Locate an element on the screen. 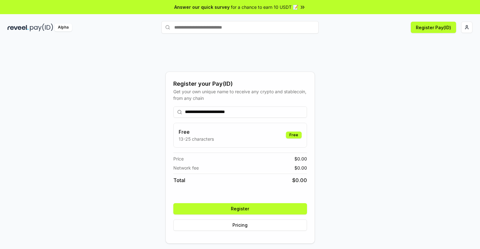  img: pay_id is located at coordinates (42, 27).